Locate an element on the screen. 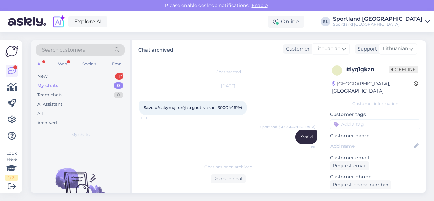 The height and width of the screenshot is (201, 434). span: i is located at coordinates (337, 70).